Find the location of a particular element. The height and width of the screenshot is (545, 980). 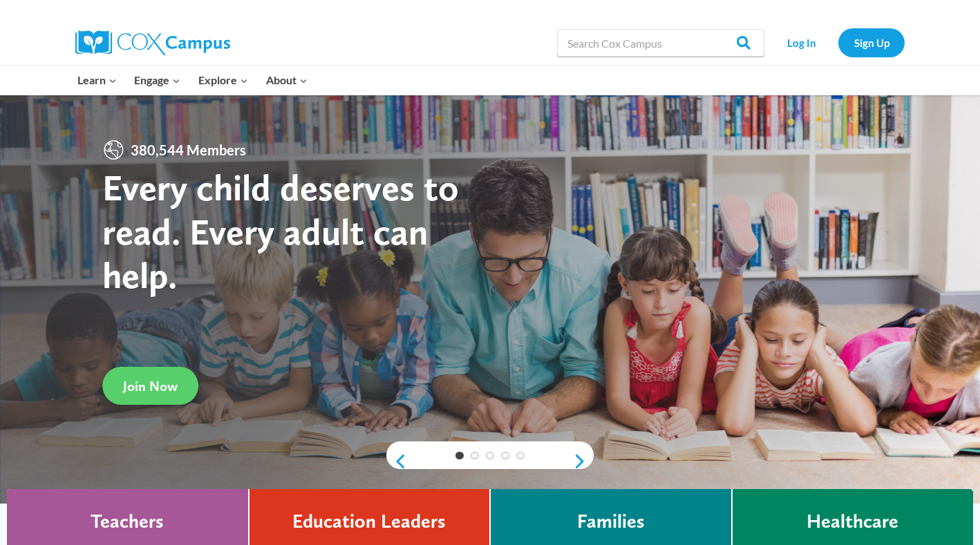

a: next is located at coordinates (583, 461).